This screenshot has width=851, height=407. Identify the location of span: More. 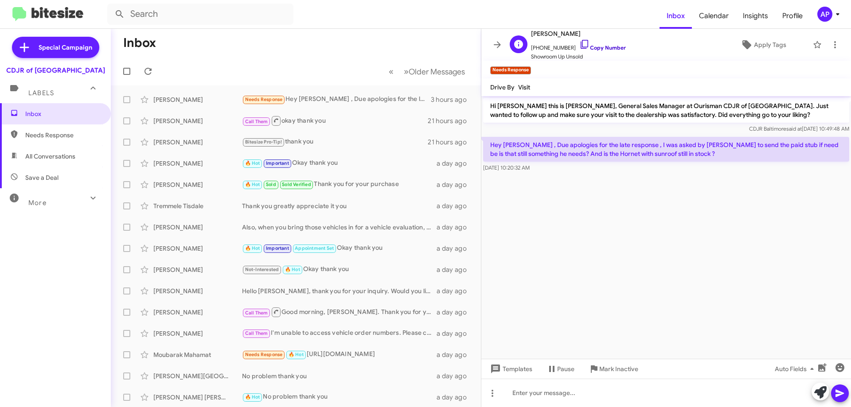
(37, 203).